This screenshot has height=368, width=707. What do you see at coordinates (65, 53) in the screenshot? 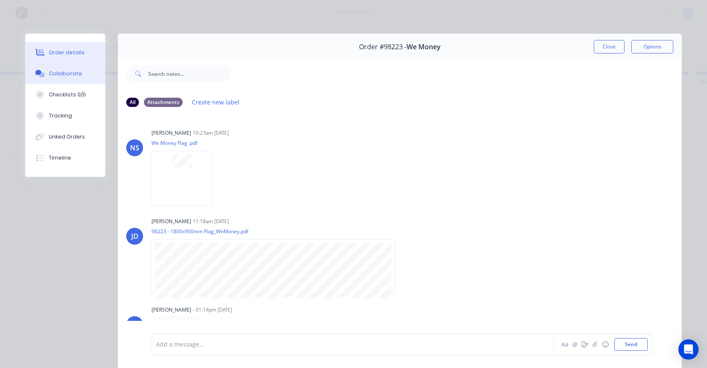
I see `button: Order details` at bounding box center [65, 53].